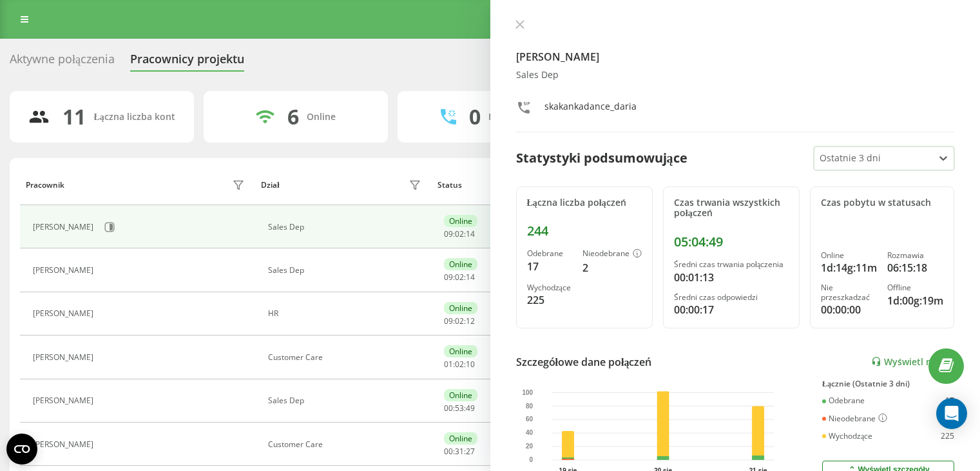 This screenshot has width=980, height=471. Describe the element at coordinates (915, 255) in the screenshot. I see `div: Rozmawia` at that location.